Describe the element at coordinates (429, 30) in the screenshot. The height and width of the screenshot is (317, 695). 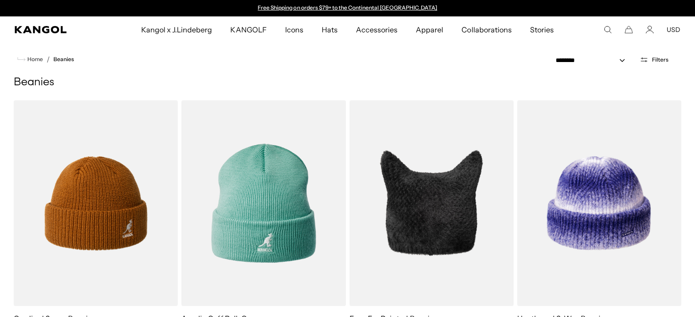
I see `span: Apparel` at that location.